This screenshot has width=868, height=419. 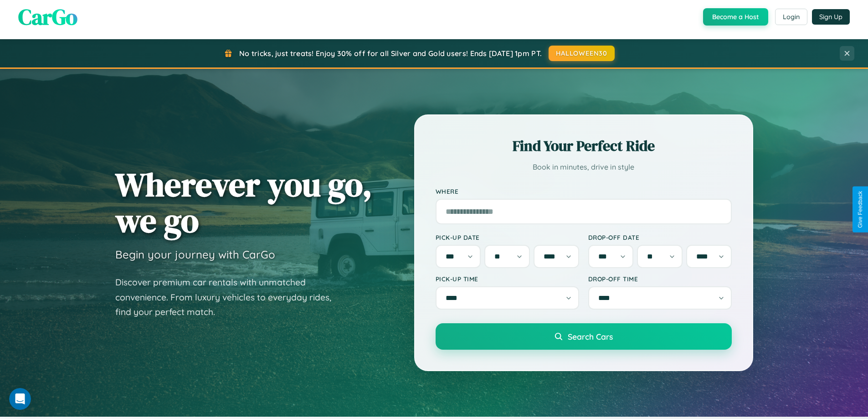 I want to click on p: Discover premium car rentals with unmatched convenience. From luxury vehicles to everyday rides, ..., so click(x=230, y=297).